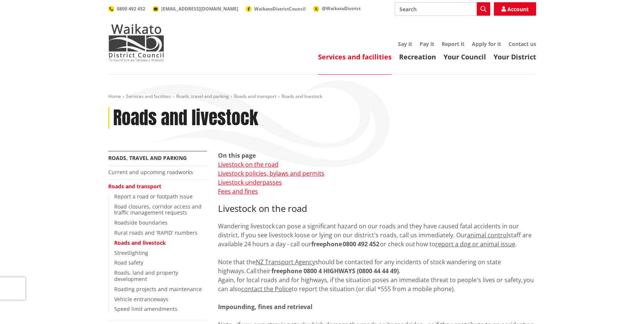 Image resolution: width=644 pixels, height=324 pixels. I want to click on a: Roads and livestock, so click(140, 243).